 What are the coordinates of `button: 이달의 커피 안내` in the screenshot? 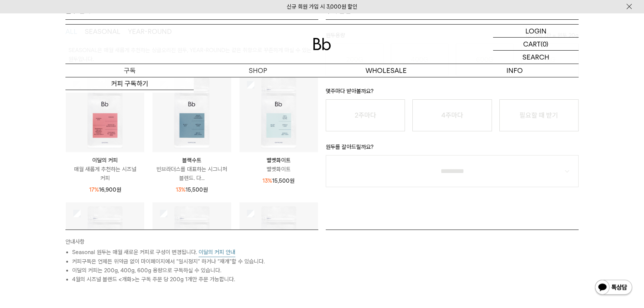 It's located at (217, 252).